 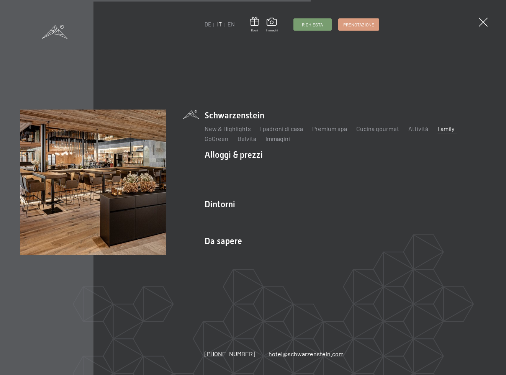 What do you see at coordinates (254, 30) in the screenshot?
I see `span: Buoni` at bounding box center [254, 30].